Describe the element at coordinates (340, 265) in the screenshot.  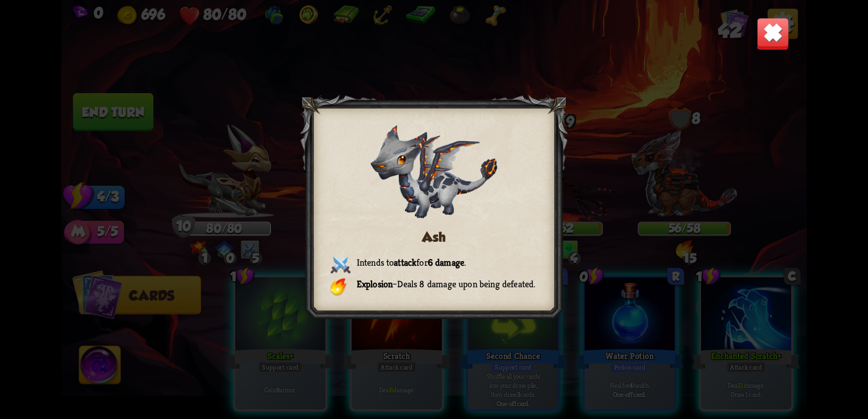
I see `img: Crossed_Swords.png` at that location.